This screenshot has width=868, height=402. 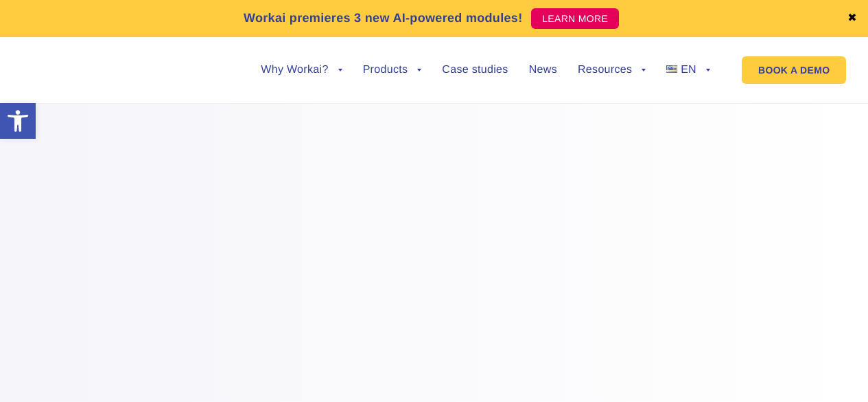 What do you see at coordinates (393, 70) in the screenshot?
I see `a: Products` at bounding box center [393, 70].